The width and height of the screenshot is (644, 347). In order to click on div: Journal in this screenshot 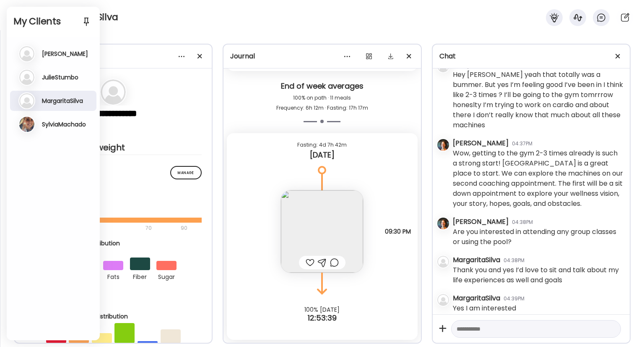, I will do `click(322, 56)`.